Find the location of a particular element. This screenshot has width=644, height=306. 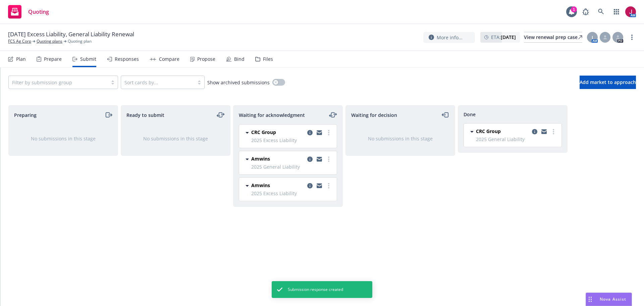

div: Plan is located at coordinates (21, 59).